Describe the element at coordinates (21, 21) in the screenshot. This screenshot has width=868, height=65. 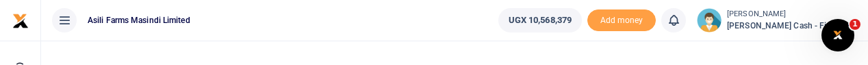
I see `img: logo-small` at that location.